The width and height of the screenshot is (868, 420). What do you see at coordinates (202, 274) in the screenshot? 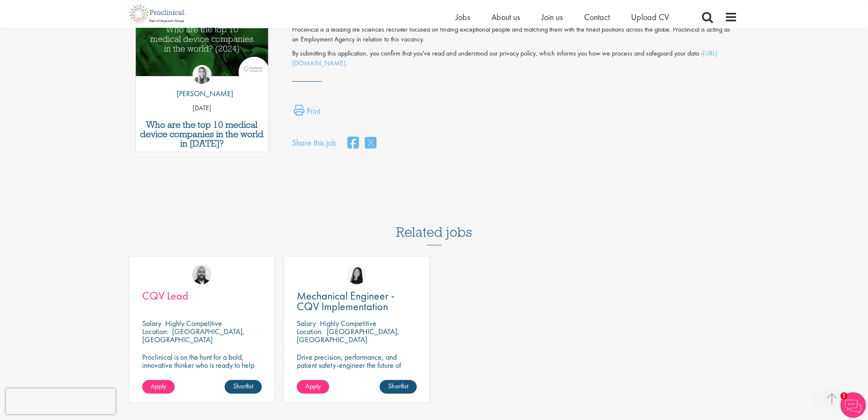
I see `img: Jordan Kiely` at bounding box center [202, 274].